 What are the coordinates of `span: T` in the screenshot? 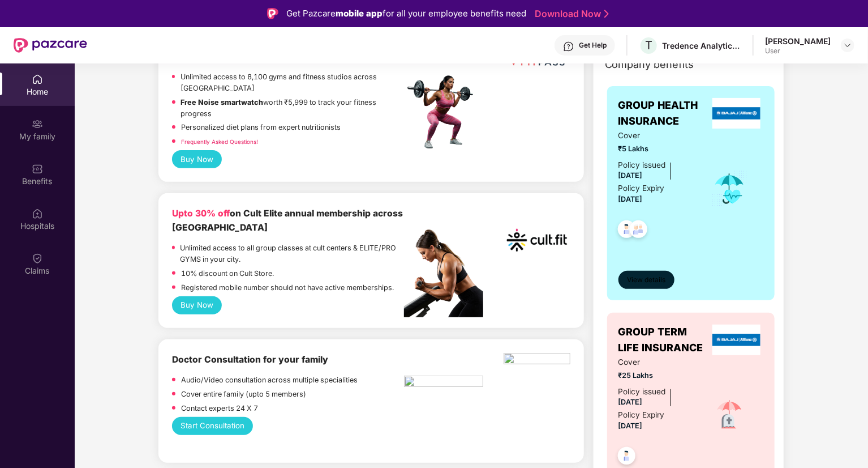 It's located at (649, 45).